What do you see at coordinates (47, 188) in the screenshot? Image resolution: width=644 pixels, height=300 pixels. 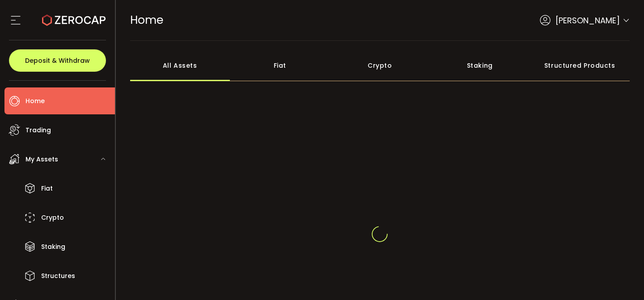 I see `span: Fiat` at bounding box center [47, 188].